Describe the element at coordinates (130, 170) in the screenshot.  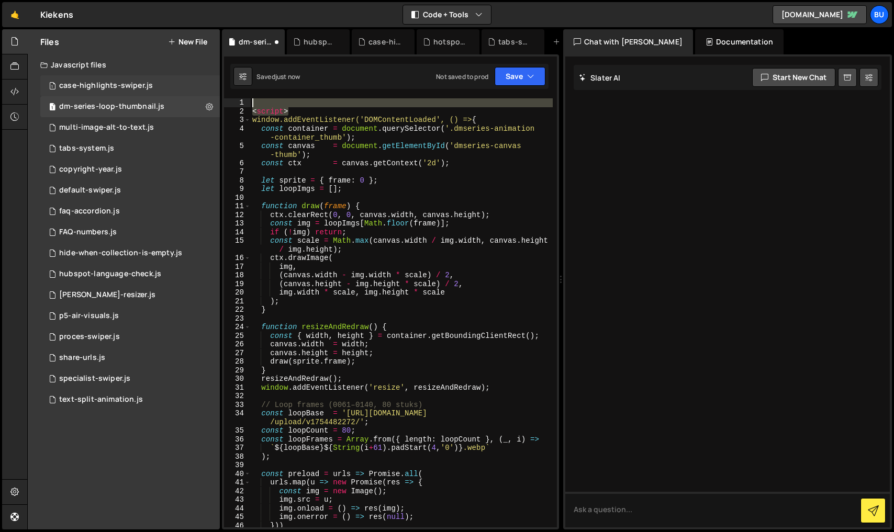
I see `div: 16163/43452.js` at that location.